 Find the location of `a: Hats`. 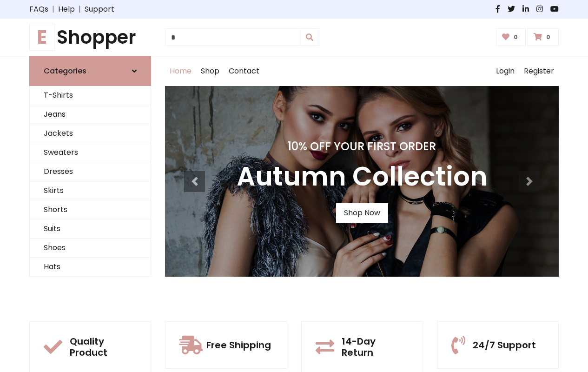

a: Hats is located at coordinates (90, 267).